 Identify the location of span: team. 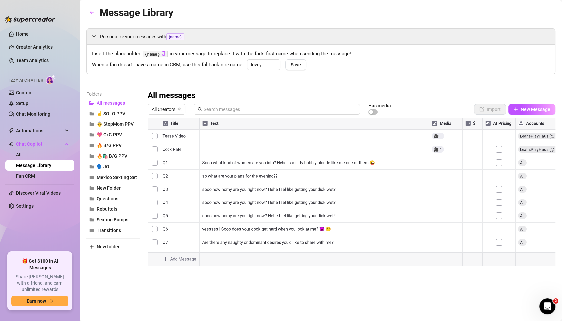
(180, 109).